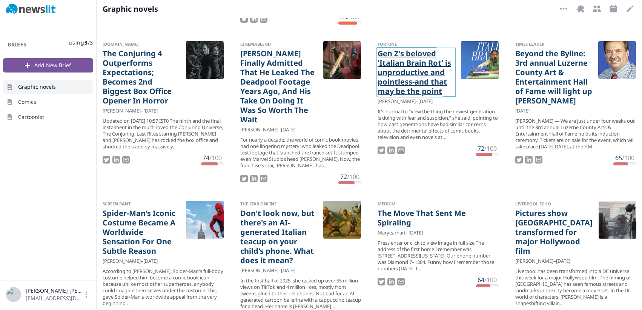 This screenshot has width=642, height=310. I want to click on div: Times Leader, so click(554, 44).